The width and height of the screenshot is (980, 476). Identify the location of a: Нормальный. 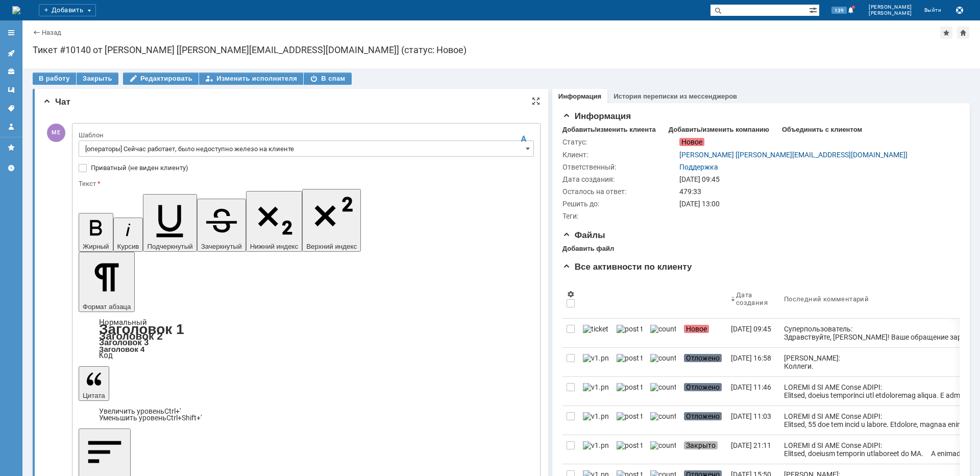
(123, 323).